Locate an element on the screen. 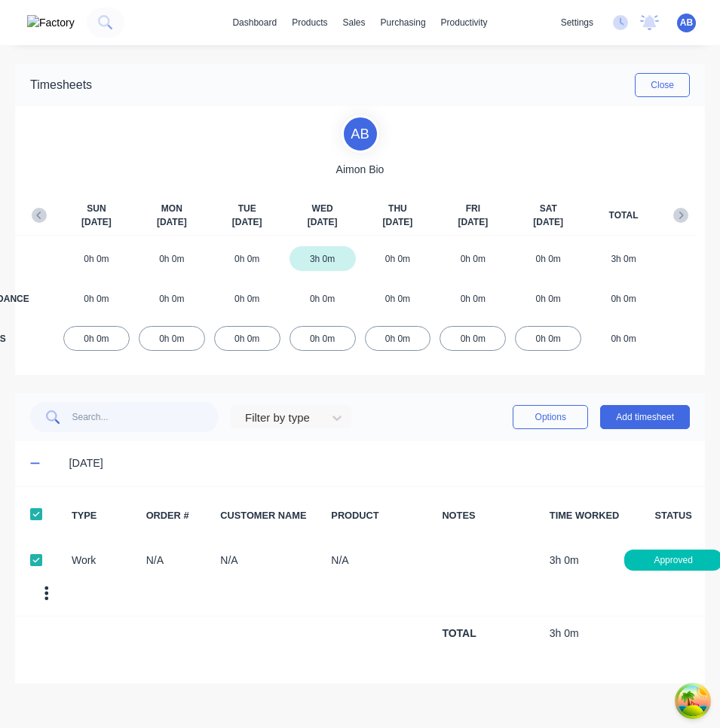 The height and width of the screenshot is (728, 720). span: Aimon Bio is located at coordinates (360, 169).